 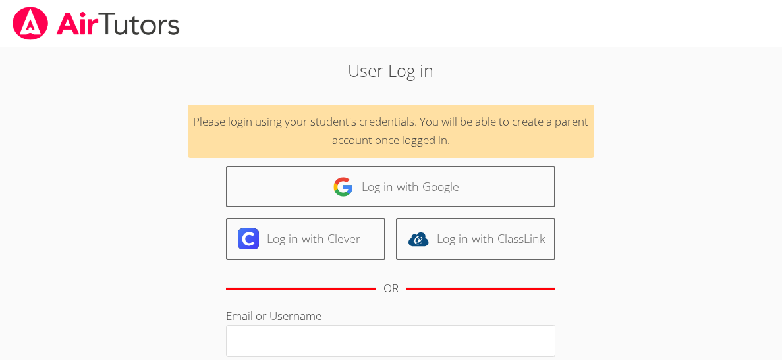 What do you see at coordinates (418, 239) in the screenshot?
I see `img: classlink-logo-d6bb404cc1216ec64c9a2012d9dc4662098be43eaf13dc465df04b49fa7ab582.svg` at bounding box center [418, 239].